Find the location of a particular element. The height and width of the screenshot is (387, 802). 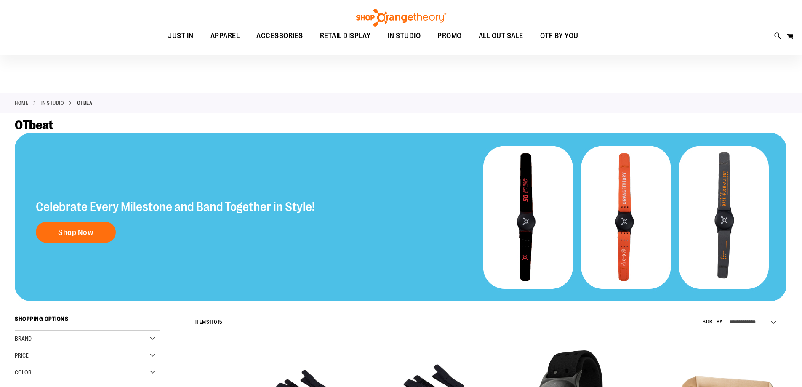

span: Brand is located at coordinates (23, 339).